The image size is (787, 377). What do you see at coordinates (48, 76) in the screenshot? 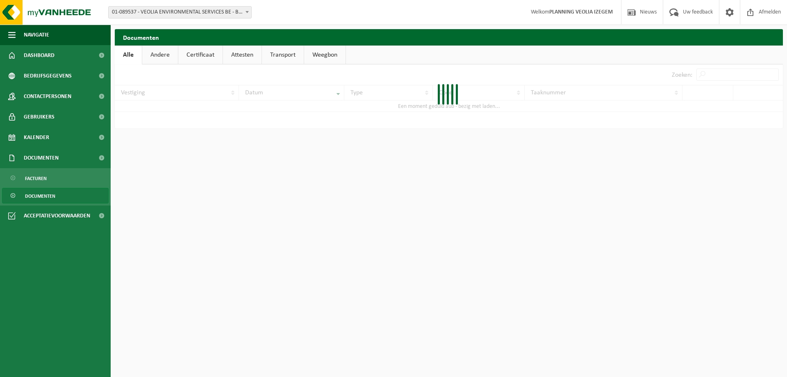
I see `span: Bedrijfsgegevens` at bounding box center [48, 76].